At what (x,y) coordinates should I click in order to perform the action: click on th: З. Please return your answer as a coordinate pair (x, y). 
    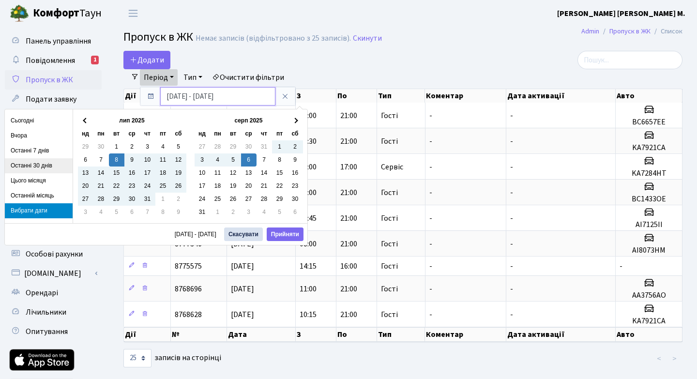
    Looking at the image, I should click on (316, 96).